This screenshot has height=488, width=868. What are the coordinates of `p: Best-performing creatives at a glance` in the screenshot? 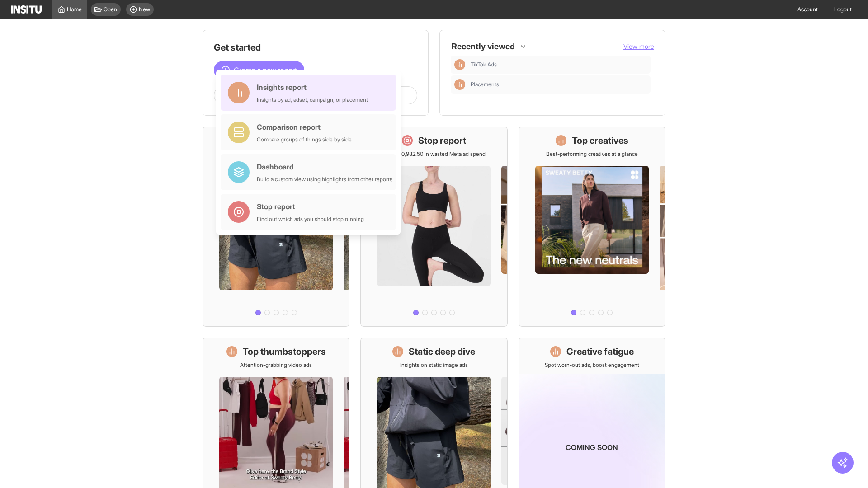 It's located at (592, 154).